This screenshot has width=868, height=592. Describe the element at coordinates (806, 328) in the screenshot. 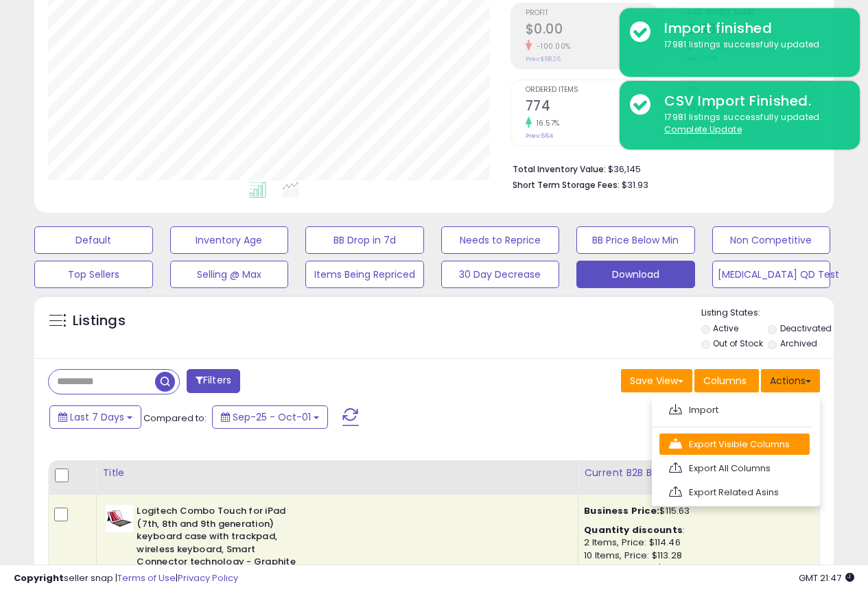

I see `label: Deactivated` at that location.